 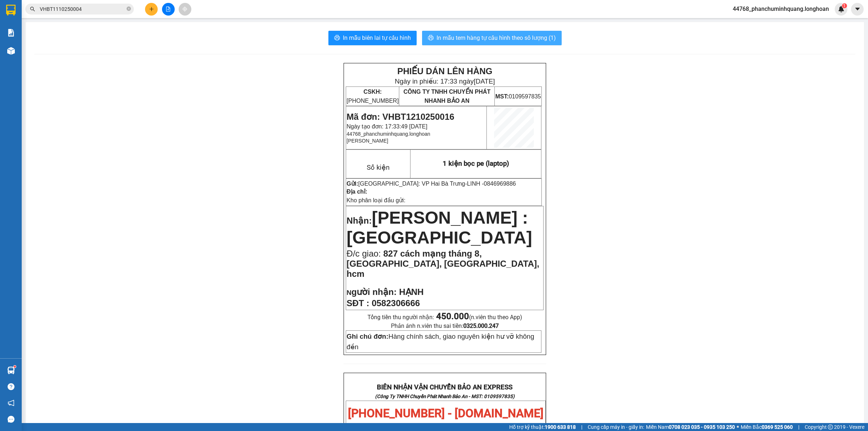 I want to click on strong: PHIẾU DÁN LÊN HÀNG, so click(x=445, y=71).